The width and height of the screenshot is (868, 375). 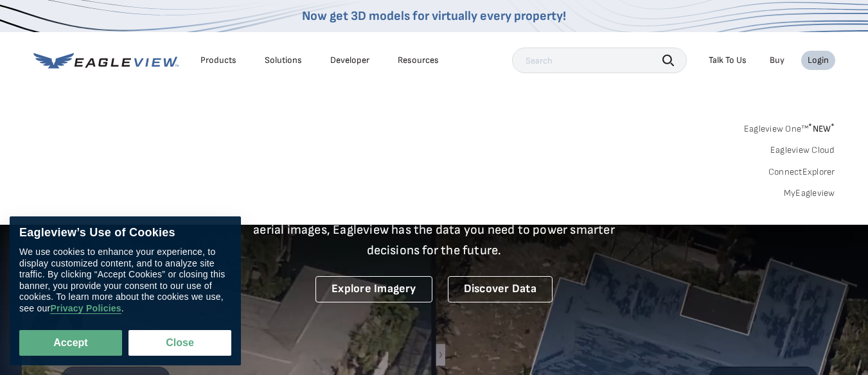 What do you see at coordinates (802, 150) in the screenshot?
I see `a: Eagleview Cloud` at bounding box center [802, 150].